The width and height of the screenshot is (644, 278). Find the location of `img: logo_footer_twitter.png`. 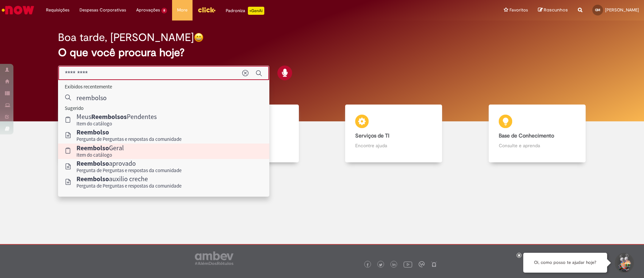

img: logo_footer_twitter.png is located at coordinates (380, 265).